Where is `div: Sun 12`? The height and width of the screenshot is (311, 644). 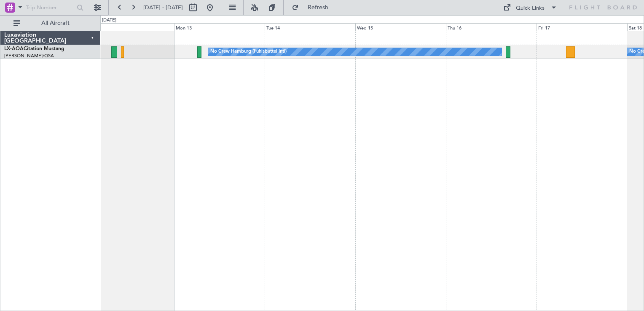 div: Sun 12 is located at coordinates (129, 27).